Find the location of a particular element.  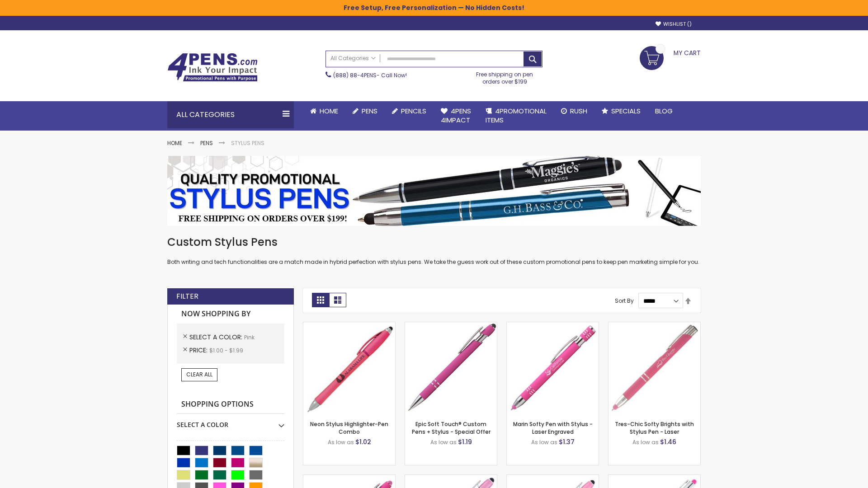

strong: Stylus Pens is located at coordinates (248, 143).